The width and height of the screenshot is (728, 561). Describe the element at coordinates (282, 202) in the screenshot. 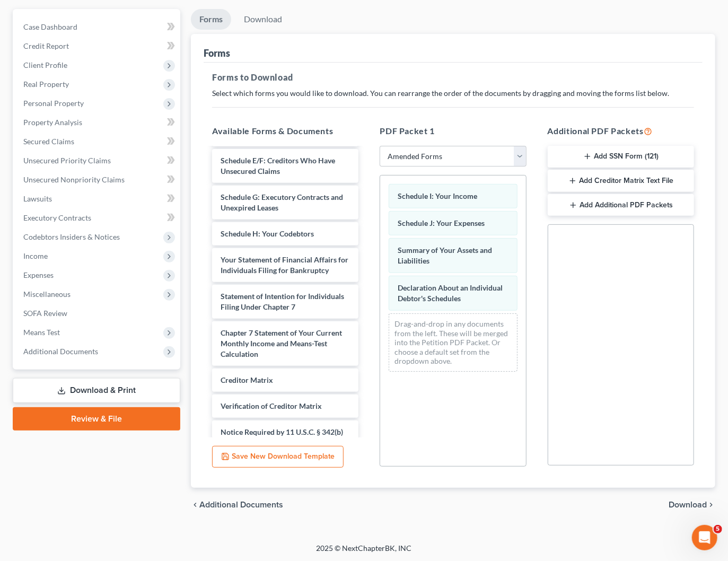

I see `span: Schedule G: Executory Contracts and Unexpired Leases` at that location.